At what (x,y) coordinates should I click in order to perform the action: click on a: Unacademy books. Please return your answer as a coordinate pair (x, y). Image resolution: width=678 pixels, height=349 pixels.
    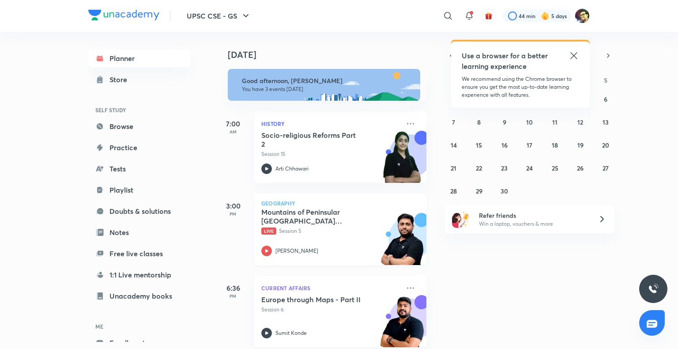
    Looking at the image, I should click on (140, 296).